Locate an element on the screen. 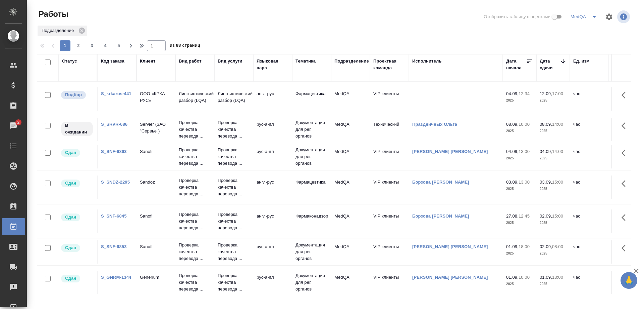 The height and width of the screenshot is (309, 644). a: 2 is located at coordinates (13, 125).